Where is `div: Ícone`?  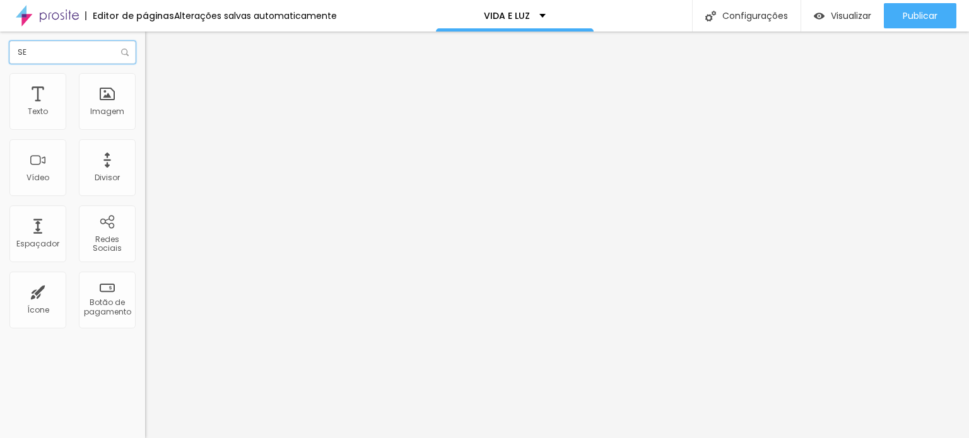 div: Ícone is located at coordinates (38, 310).